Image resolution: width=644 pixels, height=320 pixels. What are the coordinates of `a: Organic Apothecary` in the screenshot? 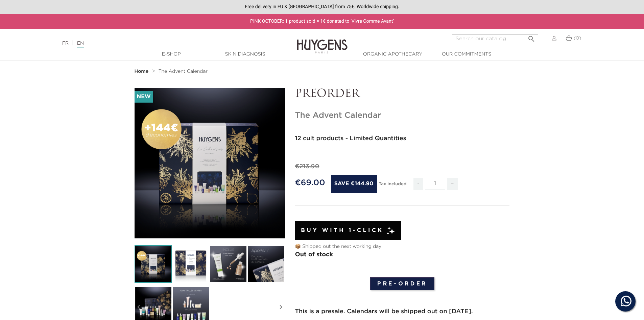 It's located at (393, 54).